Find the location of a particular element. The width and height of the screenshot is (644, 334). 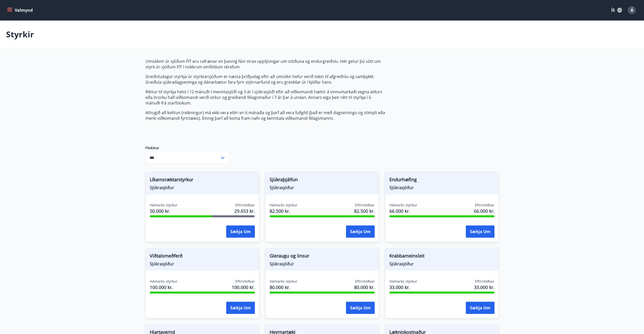

span: 29.653 kr. is located at coordinates (244, 211).